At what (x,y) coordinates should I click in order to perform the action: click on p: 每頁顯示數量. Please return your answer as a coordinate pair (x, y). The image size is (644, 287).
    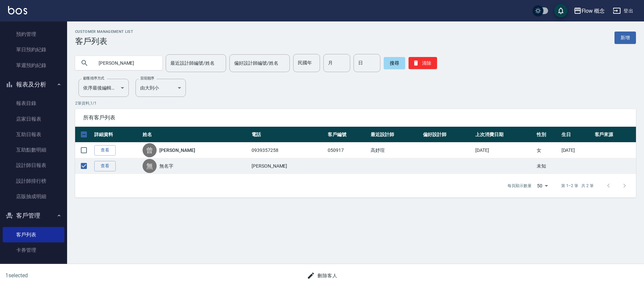
    Looking at the image, I should click on (520, 186).